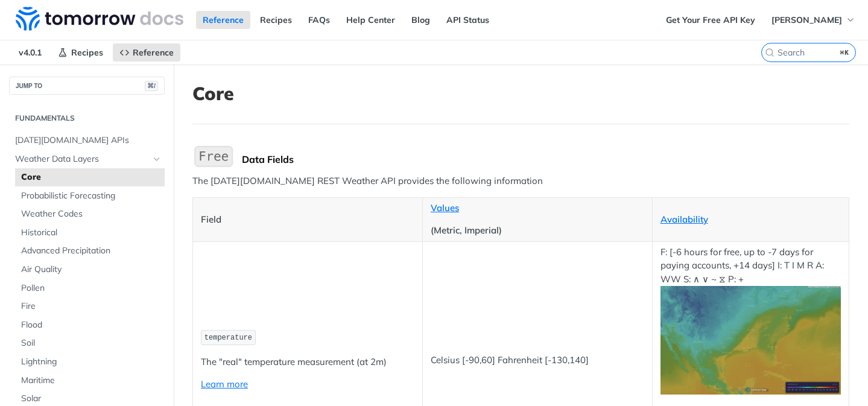  I want to click on p: Celsius [-90,60] Fahrenheit [-130,140], so click(537, 360).